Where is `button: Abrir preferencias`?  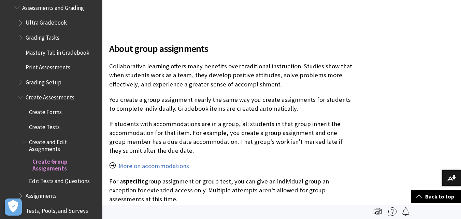
button: Abrir preferencias is located at coordinates (13, 207).